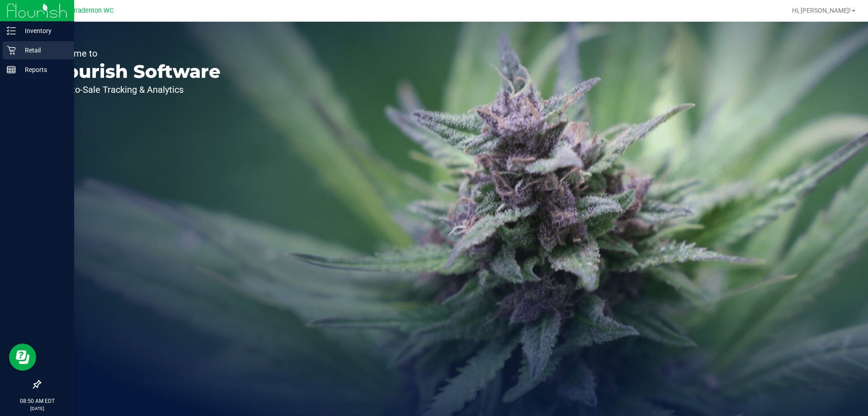 The width and height of the screenshot is (868, 416). I want to click on inline-svg: Retail, so click(11, 50).